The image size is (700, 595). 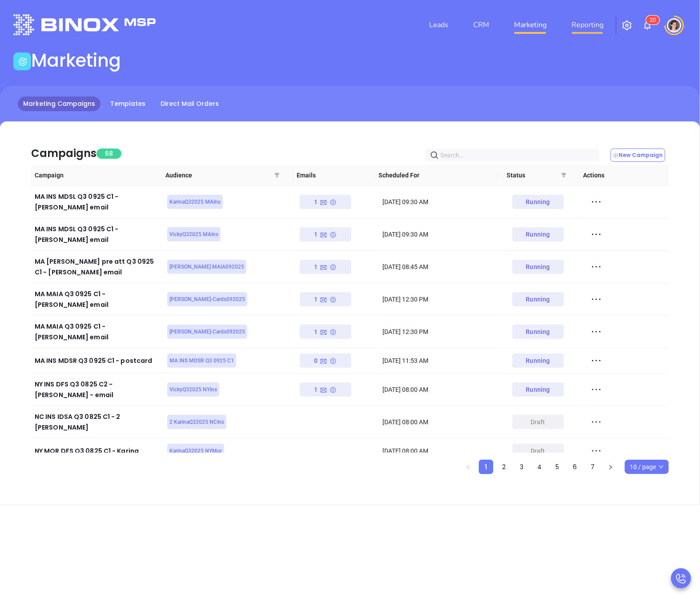 I want to click on li: 1, so click(x=486, y=467).